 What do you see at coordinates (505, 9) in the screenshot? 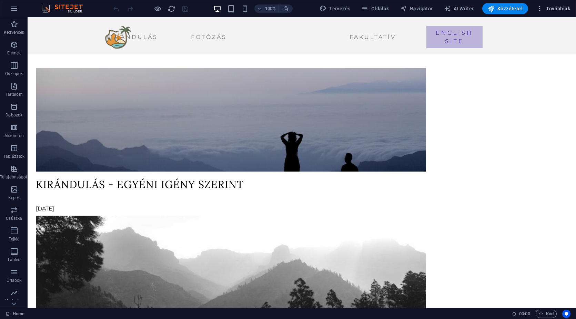
I see `span: Közzététel` at bounding box center [505, 9].